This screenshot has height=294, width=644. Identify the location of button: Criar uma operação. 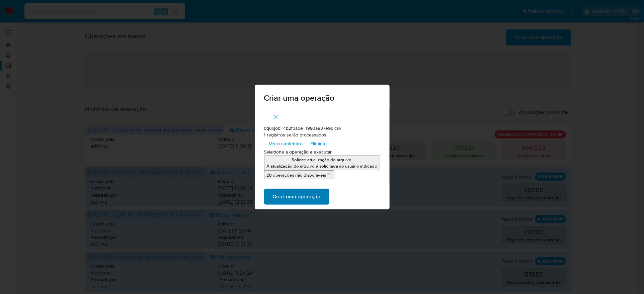
(297, 197).